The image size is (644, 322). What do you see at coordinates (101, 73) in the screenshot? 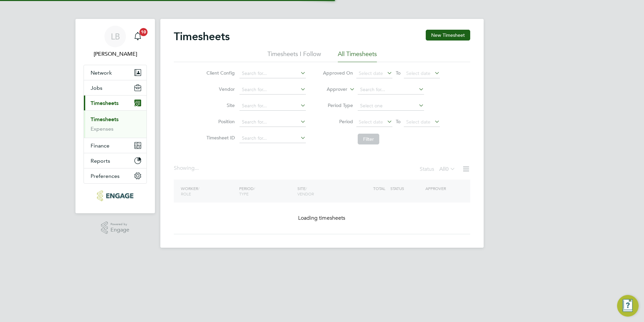
I see `span: Network` at bounding box center [101, 73].